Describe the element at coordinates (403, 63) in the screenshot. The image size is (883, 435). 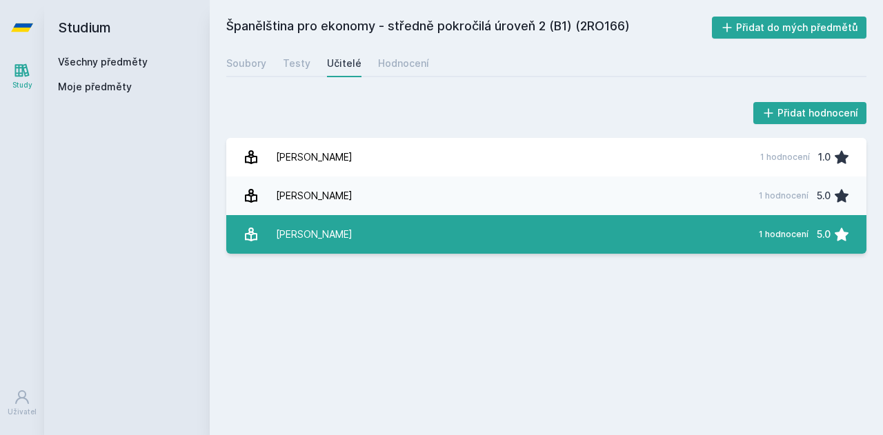
I see `div: Hodnocení` at that location.